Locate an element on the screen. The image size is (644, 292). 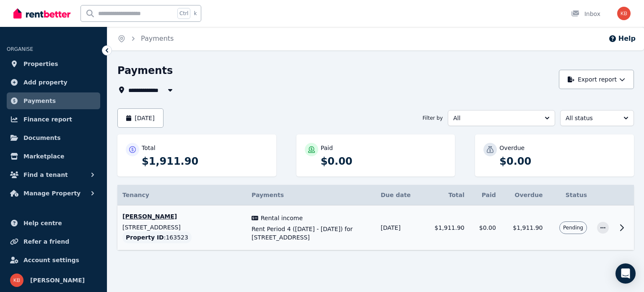
th: Tenancy is located at coordinates (182, 195).